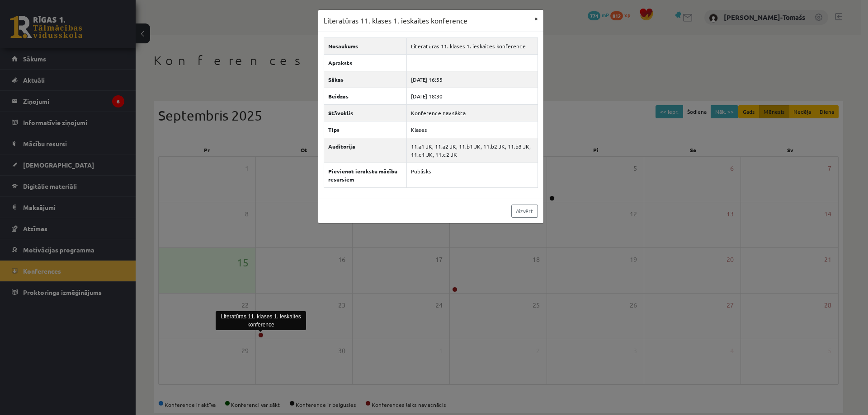  I want to click on th: Auditorija, so click(365, 150).